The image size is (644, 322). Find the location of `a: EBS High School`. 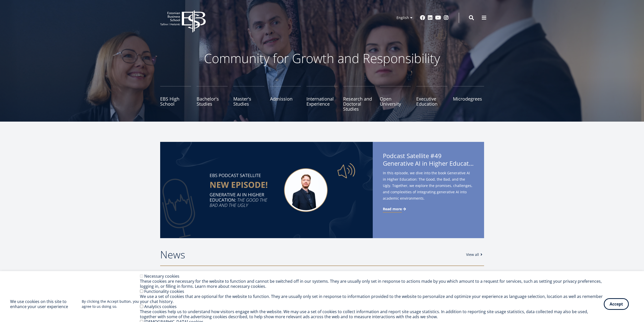

a: EBS High School is located at coordinates (175, 99).